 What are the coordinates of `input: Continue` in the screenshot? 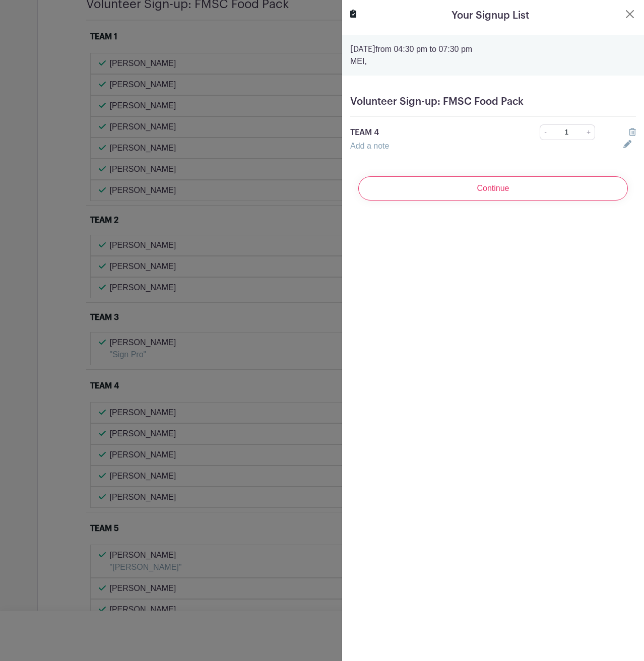 It's located at (493, 189).